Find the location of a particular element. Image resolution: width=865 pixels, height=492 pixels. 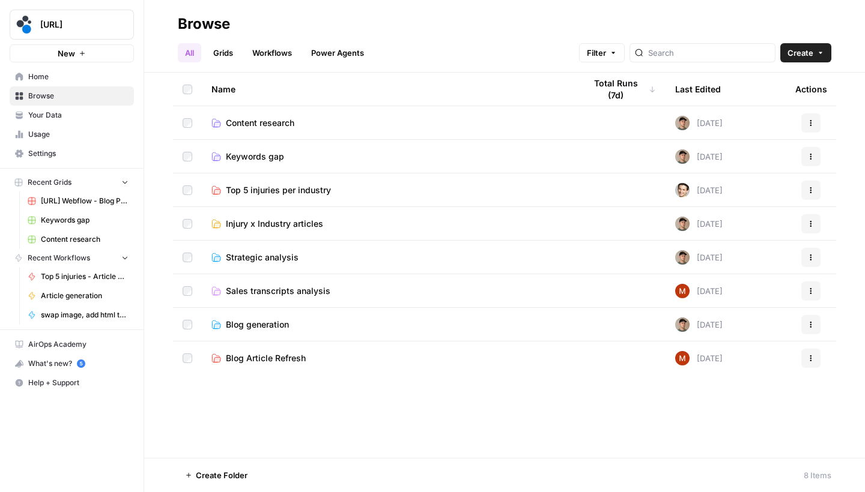

a: Top 5 injuries per industry is located at coordinates (389, 190).